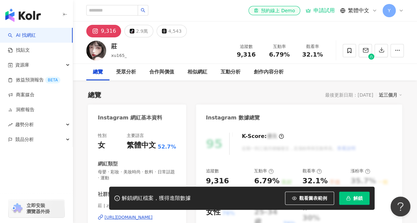  I want to click on div: 漲粉率, so click(360, 171).